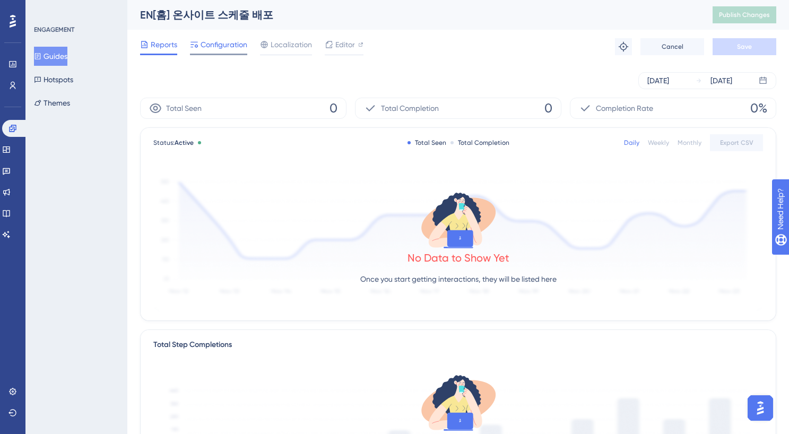 The width and height of the screenshot is (789, 434). Describe the element at coordinates (16, 16) in the screenshot. I see `img: launcher-image-alternative-text` at that location.